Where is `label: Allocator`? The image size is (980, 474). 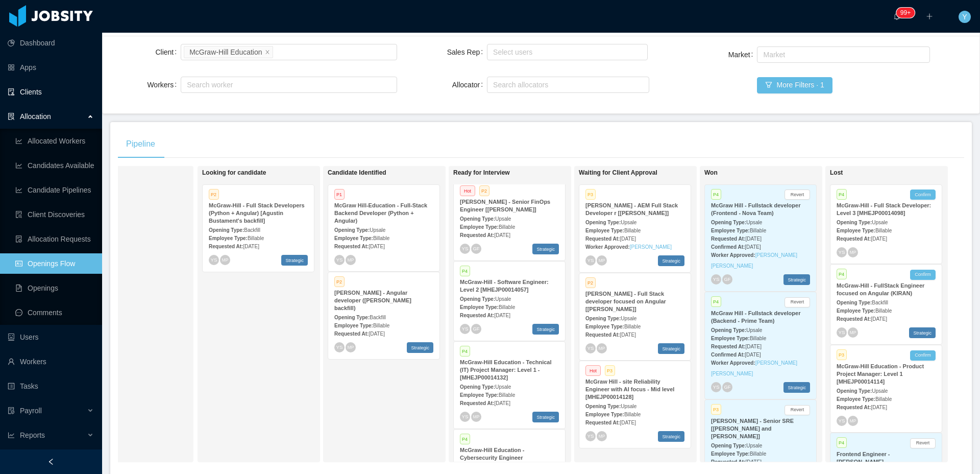 label: Allocator is located at coordinates (470, 85).